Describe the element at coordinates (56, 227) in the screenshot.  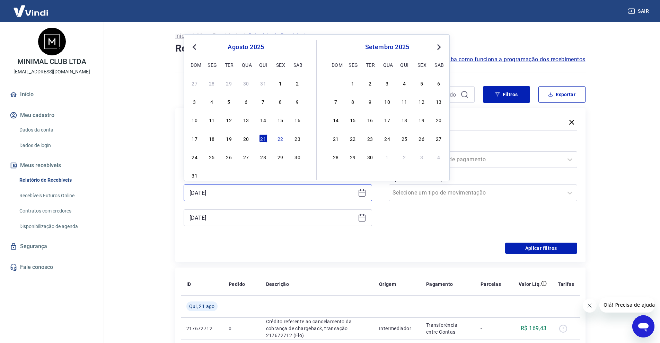
I see `a: Disponibilização de agenda` at that location.